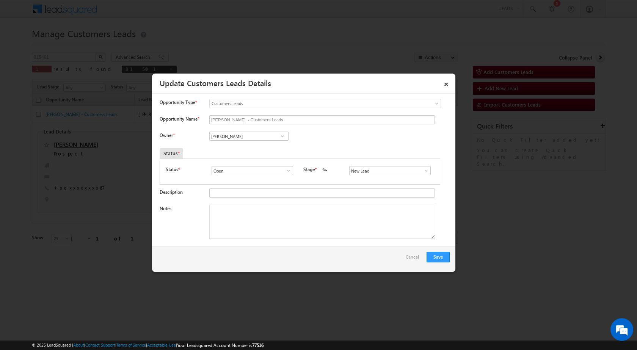 This screenshot has width=637, height=350. I want to click on a: Contact Support, so click(100, 345).